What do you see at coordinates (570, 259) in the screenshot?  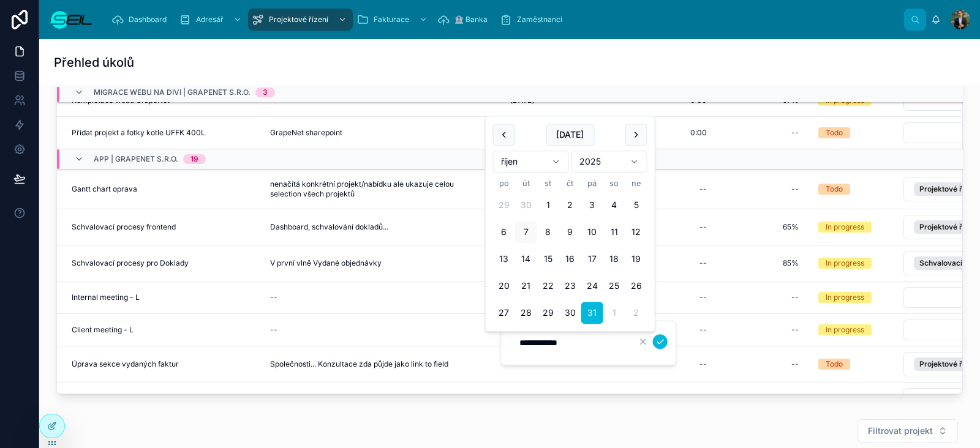 I see `button: čtvrtek, 16. října 2025` at bounding box center [570, 259].